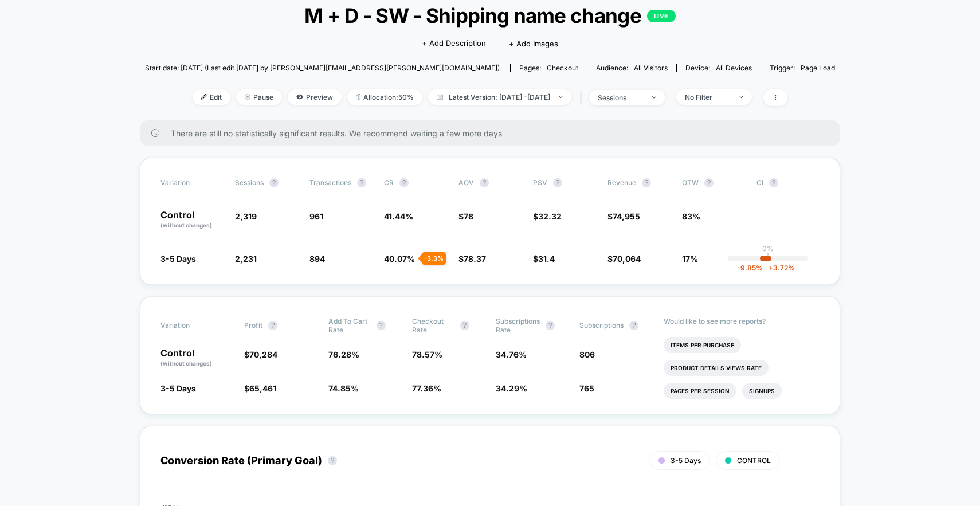  What do you see at coordinates (254, 325) in the screenshot?
I see `span: Profit` at bounding box center [254, 325].